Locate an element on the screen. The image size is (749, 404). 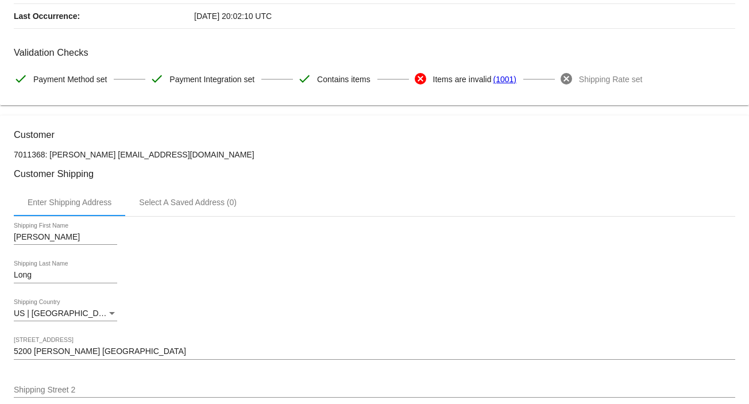
span: Shipping Rate set is located at coordinates (611, 79).